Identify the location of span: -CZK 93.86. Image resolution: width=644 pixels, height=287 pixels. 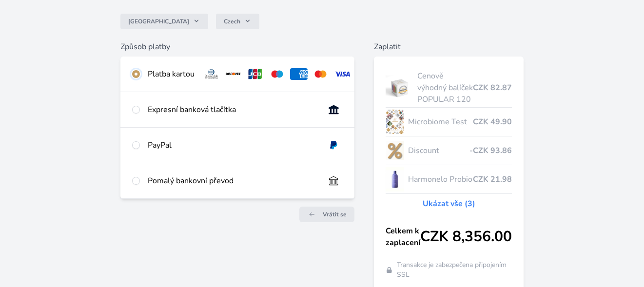
(490, 150).